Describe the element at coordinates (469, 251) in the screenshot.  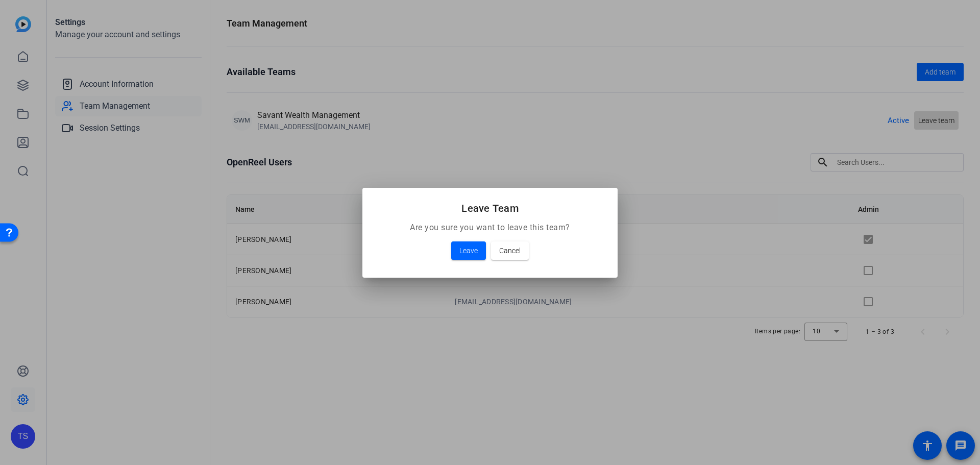
I see `button: Leave` at that location.